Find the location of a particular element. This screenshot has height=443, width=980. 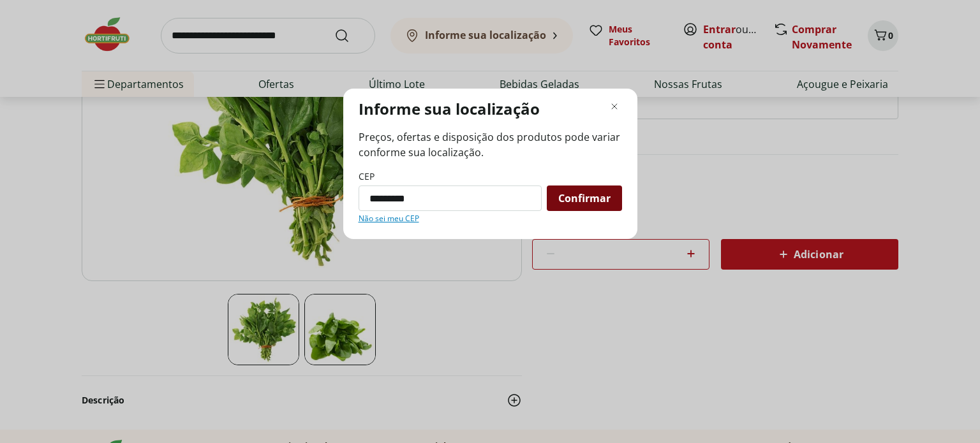

button: Fechar modal de regionalização is located at coordinates (615, 107).